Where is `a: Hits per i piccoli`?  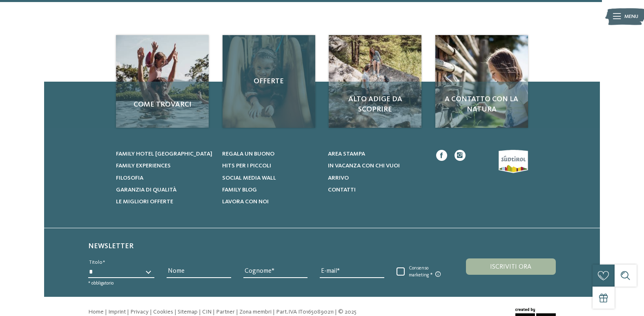 a: Hits per i piccoli is located at coordinates (270, 166).